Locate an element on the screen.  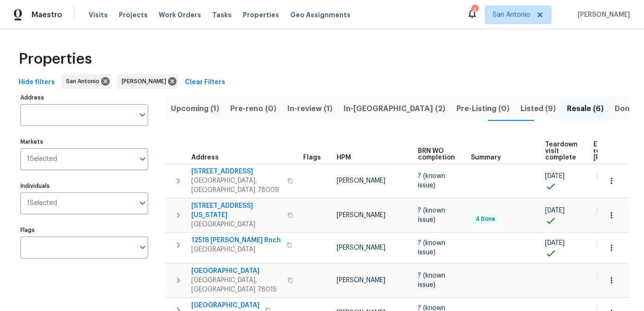
button: Hide filters is located at coordinates (36, 82).